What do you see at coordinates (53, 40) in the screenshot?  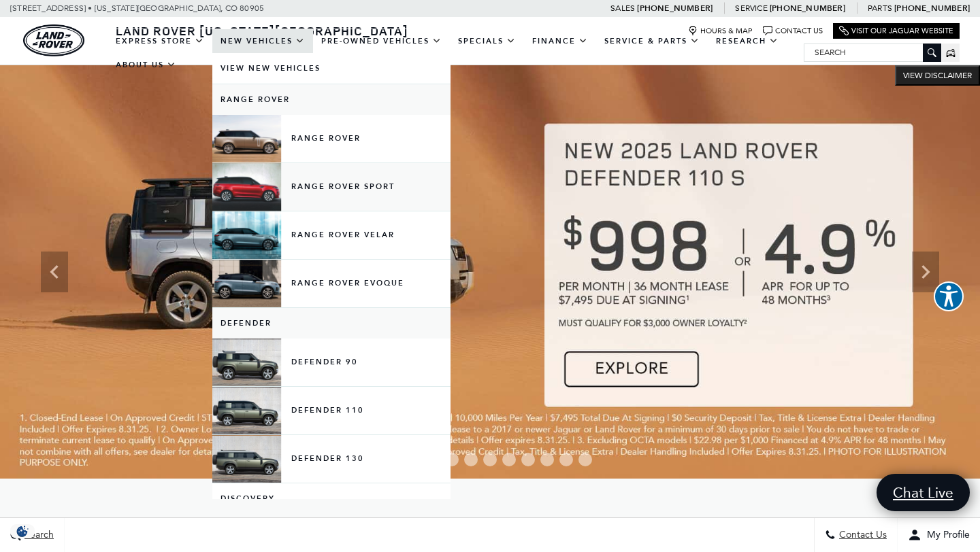 I see `img: Land Rover` at bounding box center [53, 40].